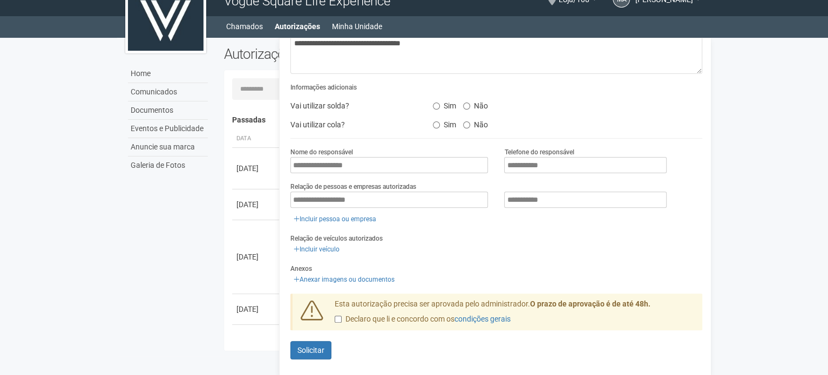  Describe the element at coordinates (168, 129) in the screenshot. I see `a: Eventos e Publicidade` at that location.